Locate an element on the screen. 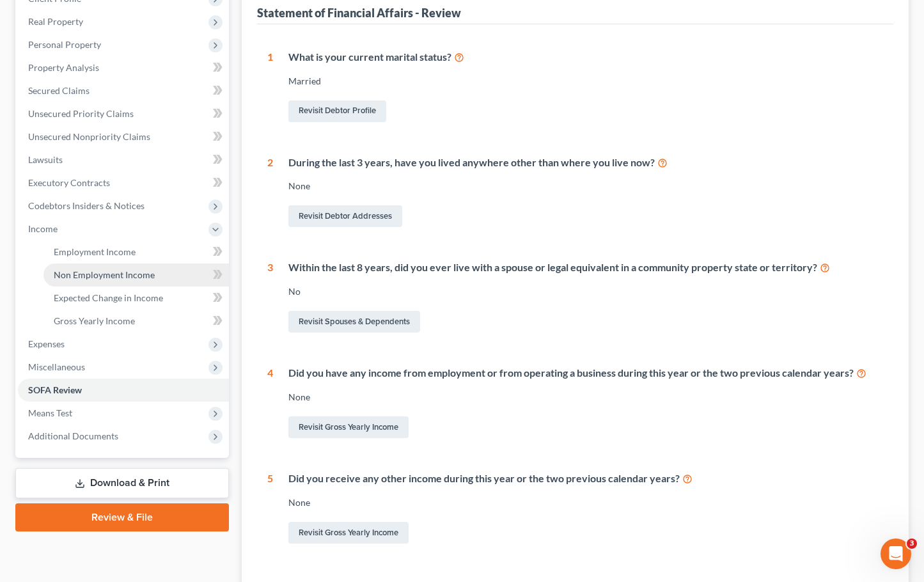 The image size is (924, 582). span: Non Employment Income is located at coordinates (104, 274).